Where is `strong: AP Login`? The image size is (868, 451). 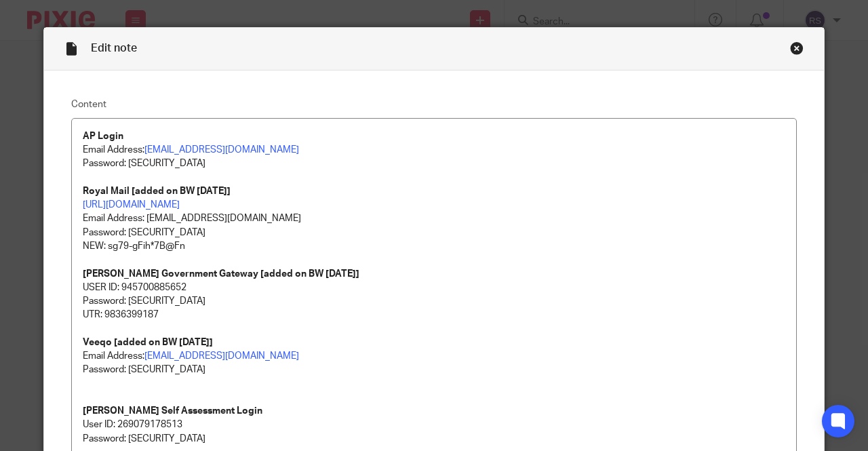
strong: AP Login is located at coordinates (103, 136).